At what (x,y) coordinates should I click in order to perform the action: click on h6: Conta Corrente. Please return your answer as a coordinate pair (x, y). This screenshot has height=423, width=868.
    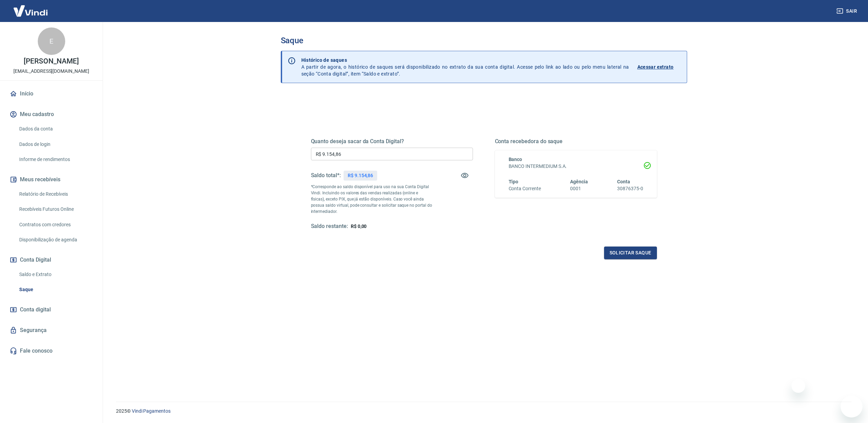
    Looking at the image, I should click on (525, 189).